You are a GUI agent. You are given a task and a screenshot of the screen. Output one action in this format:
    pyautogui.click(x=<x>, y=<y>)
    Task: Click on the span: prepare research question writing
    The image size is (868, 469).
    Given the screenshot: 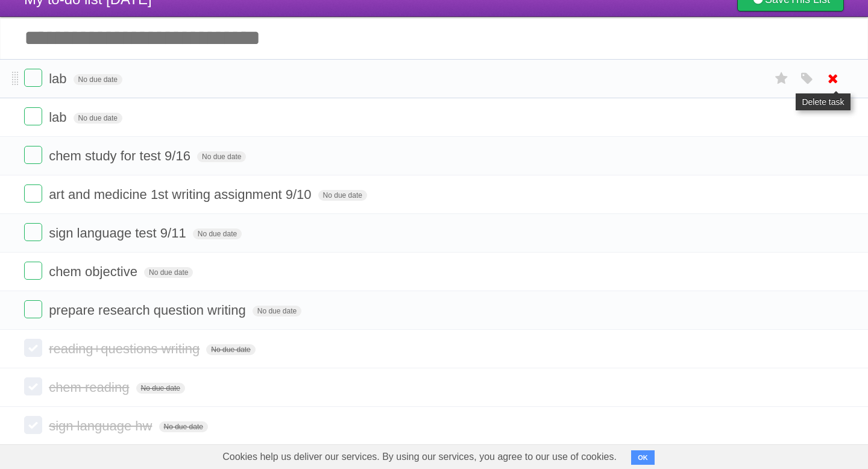 What is the action you would take?
    pyautogui.click(x=149, y=310)
    